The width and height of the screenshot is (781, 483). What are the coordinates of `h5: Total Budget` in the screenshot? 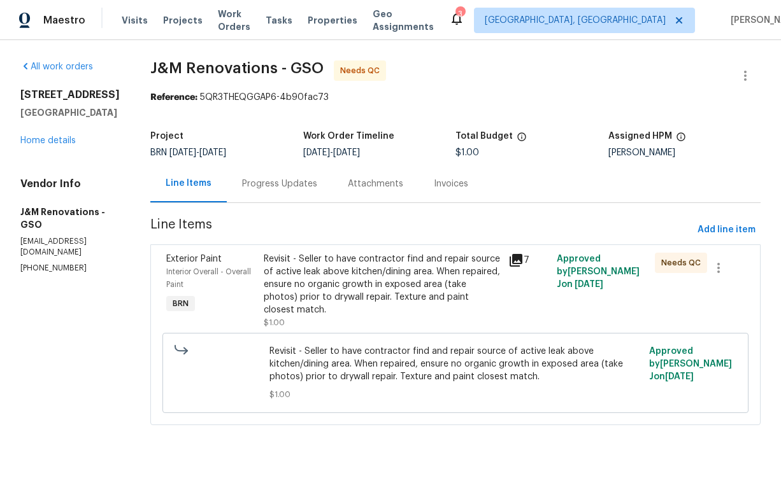 It's located at (484, 136).